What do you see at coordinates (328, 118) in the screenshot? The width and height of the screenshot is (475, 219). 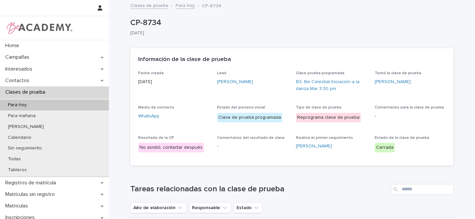 I see `div: Reprograma clase de prueba` at bounding box center [328, 118].